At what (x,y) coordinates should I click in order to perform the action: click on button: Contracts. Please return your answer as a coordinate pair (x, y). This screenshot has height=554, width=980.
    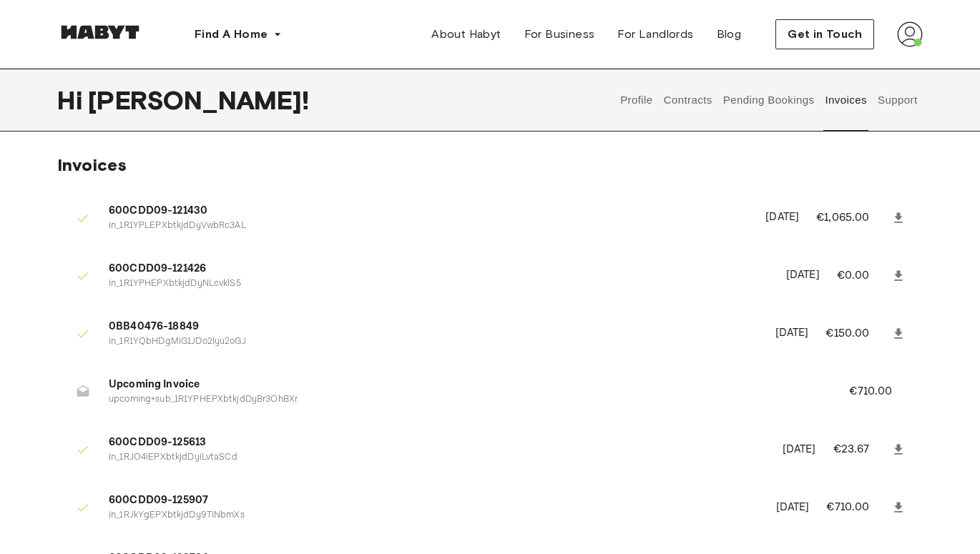
    Looking at the image, I should click on (687, 100).